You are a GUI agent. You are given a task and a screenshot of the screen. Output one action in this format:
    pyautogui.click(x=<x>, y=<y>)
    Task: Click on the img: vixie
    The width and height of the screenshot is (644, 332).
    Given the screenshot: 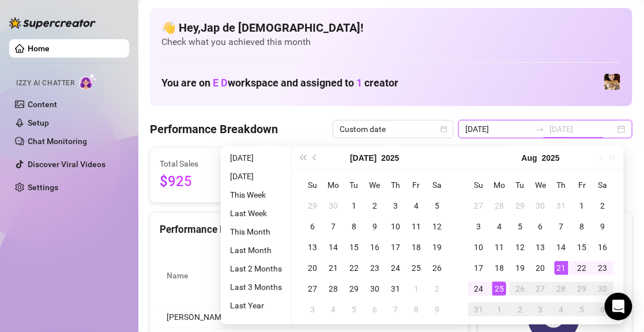 What is the action you would take?
    pyautogui.click(x=612, y=82)
    